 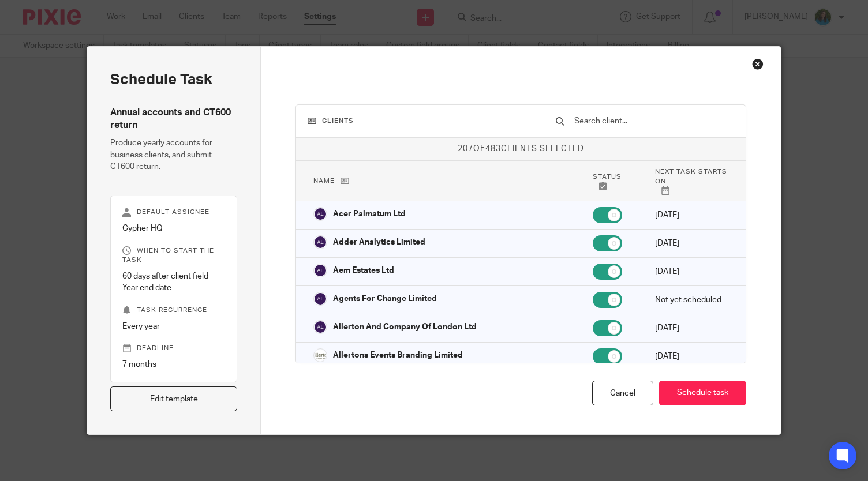 What do you see at coordinates (173, 348) in the screenshot?
I see `p: Deadline` at bounding box center [173, 348].